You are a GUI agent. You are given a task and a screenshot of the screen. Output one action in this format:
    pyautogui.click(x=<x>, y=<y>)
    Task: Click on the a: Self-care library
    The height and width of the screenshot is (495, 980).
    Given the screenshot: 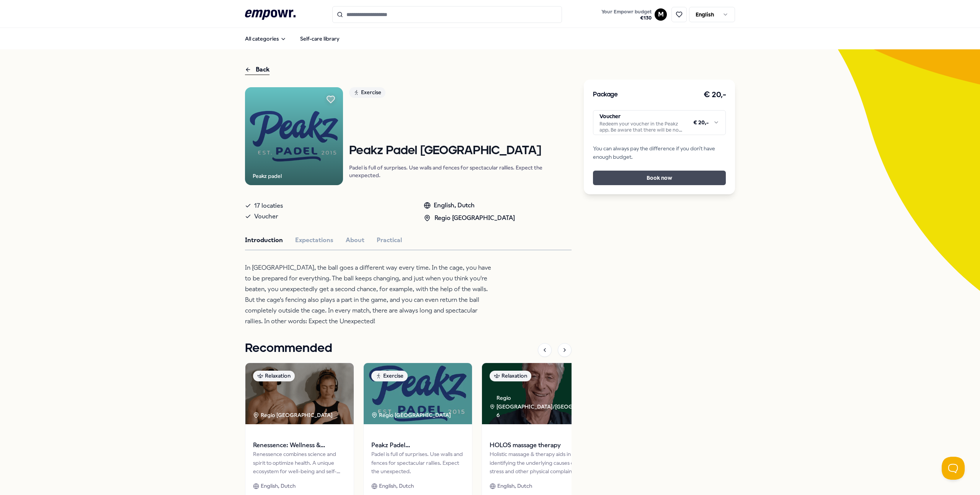 What is the action you would take?
    pyautogui.click(x=320, y=39)
    